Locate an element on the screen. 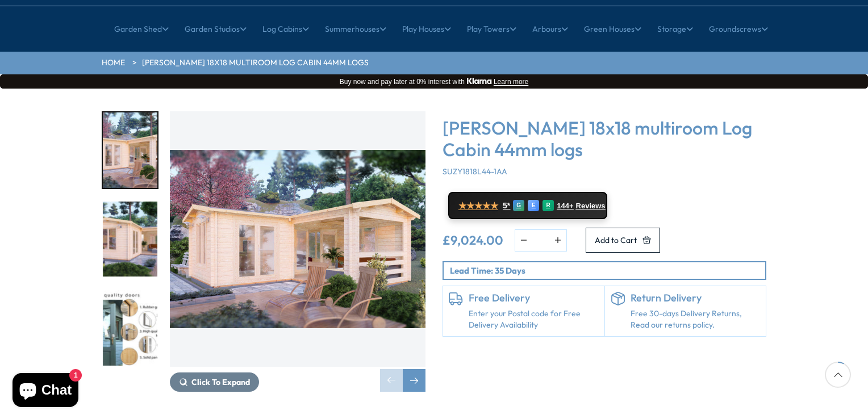  a: Garden Shed is located at coordinates (142, 29).